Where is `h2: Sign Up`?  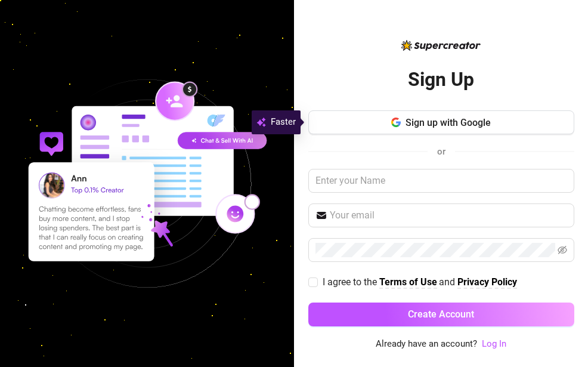
h2: Sign Up is located at coordinates (440, 80).